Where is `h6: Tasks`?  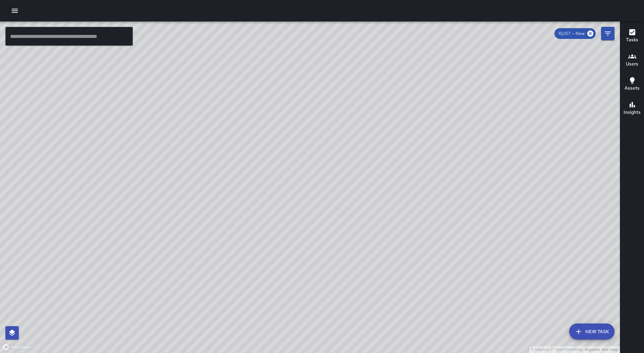
h6: Tasks is located at coordinates (632, 40).